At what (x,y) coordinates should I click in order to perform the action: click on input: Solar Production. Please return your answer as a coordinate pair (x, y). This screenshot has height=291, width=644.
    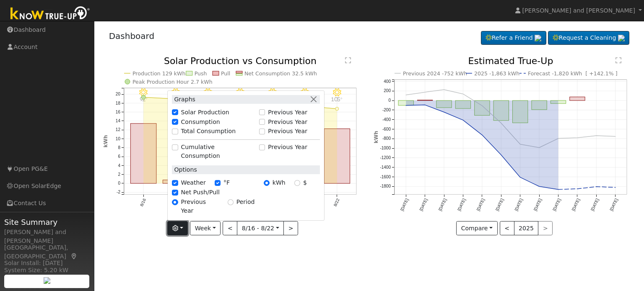
    Looking at the image, I should click on (175, 112).